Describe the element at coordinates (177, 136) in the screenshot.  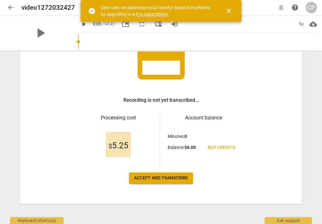
I see `p: Minutes :` at that location.